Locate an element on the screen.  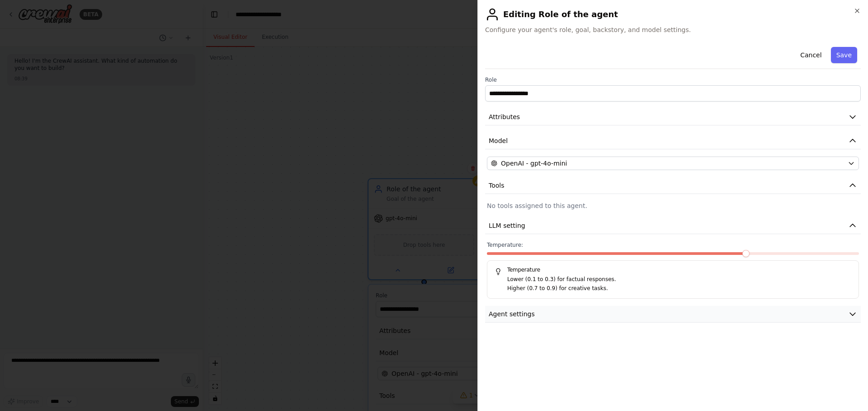
button: LLM setting is located at coordinates (673, 226).